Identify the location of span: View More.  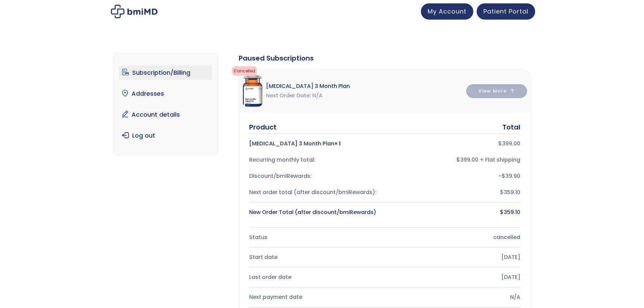
(493, 91).